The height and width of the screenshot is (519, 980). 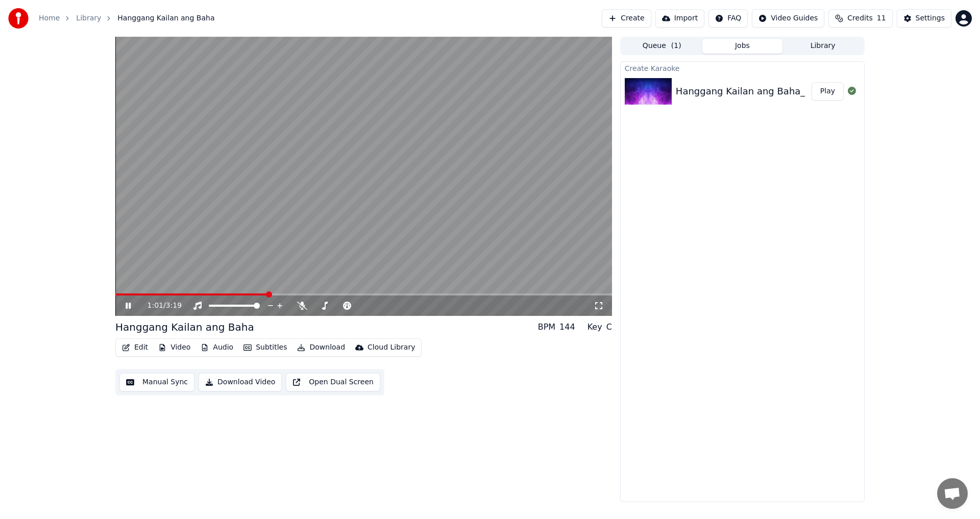 What do you see at coordinates (18, 18) in the screenshot?
I see `img: youka` at bounding box center [18, 18].